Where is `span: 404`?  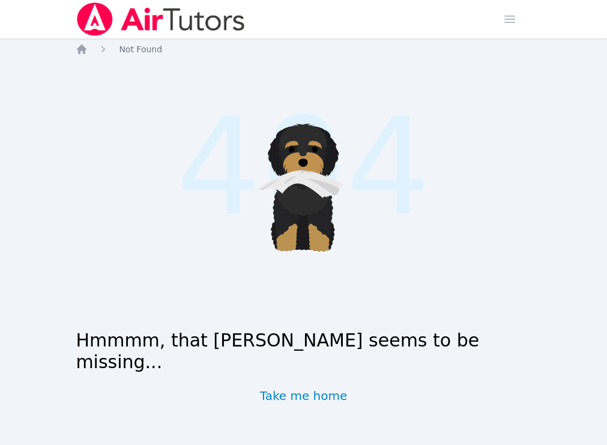
span: 404 is located at coordinates (303, 167).